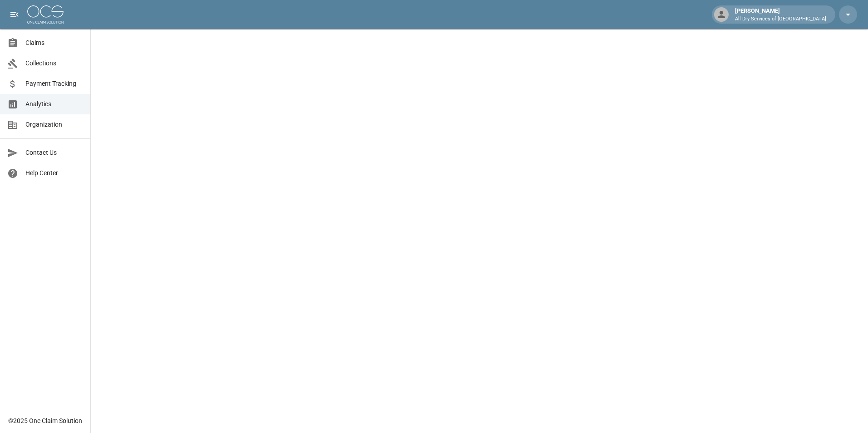 Image resolution: width=868 pixels, height=433 pixels. What do you see at coordinates (45, 421) in the screenshot?
I see `div: © 2025 One Claim Solution` at bounding box center [45, 421].